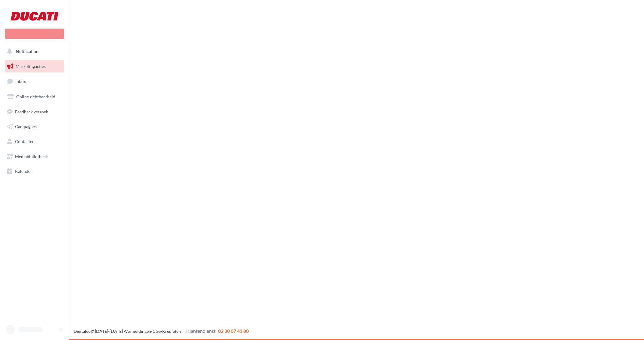 Image resolution: width=644 pixels, height=340 pixels. Describe the element at coordinates (34, 67) in the screenshot. I see `a: Marketingacties` at that location.